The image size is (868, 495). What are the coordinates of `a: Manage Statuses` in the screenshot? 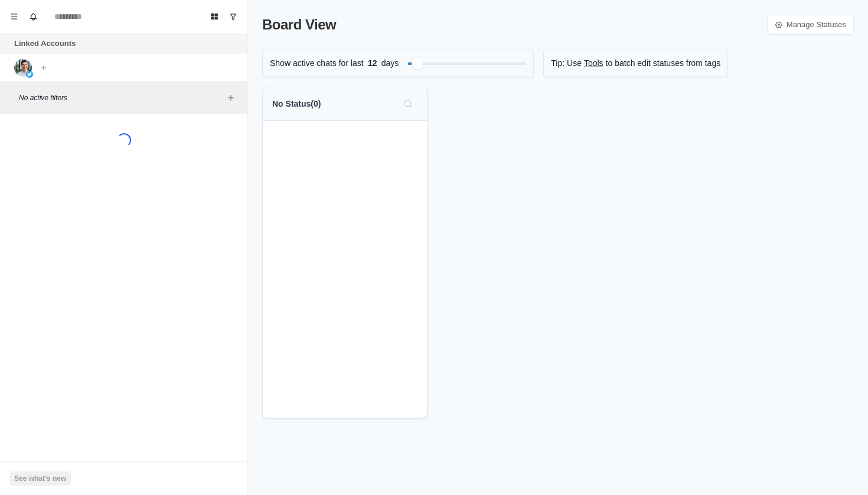 It's located at (810, 25).